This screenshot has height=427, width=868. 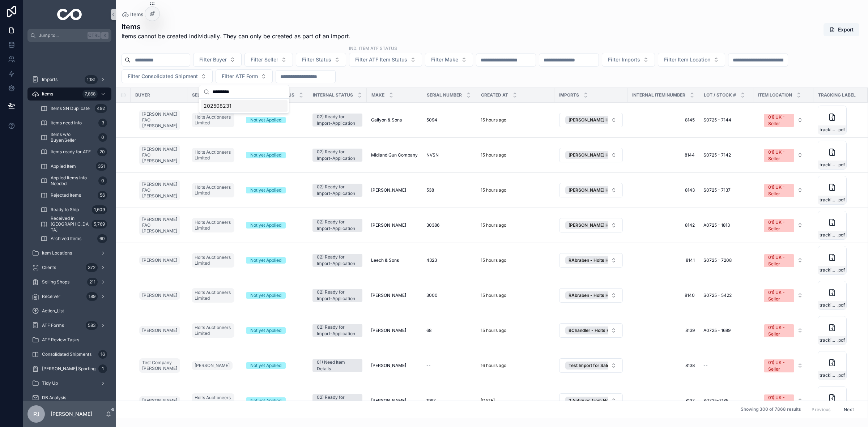 I want to click on span: Leech & Sons, so click(x=385, y=260).